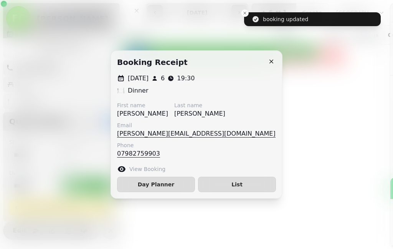  What do you see at coordinates (156, 184) in the screenshot?
I see `span: Day Planner` at bounding box center [156, 184].